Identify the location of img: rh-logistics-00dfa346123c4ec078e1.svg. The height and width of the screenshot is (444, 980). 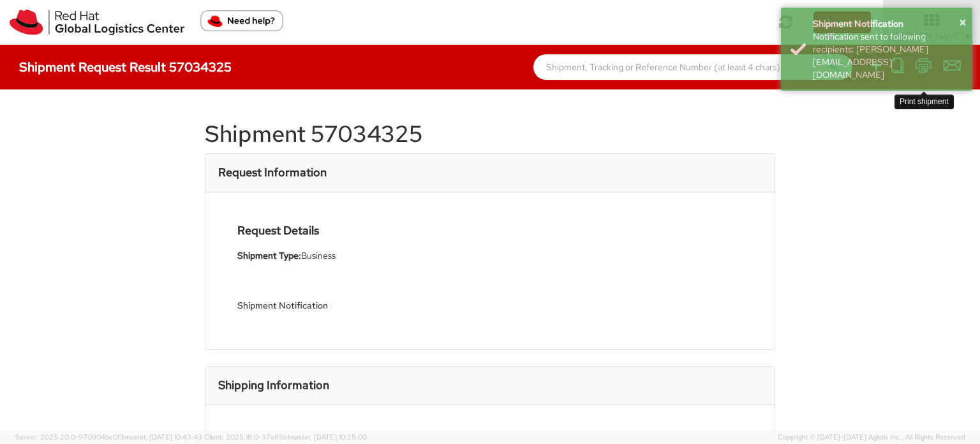
(97, 23).